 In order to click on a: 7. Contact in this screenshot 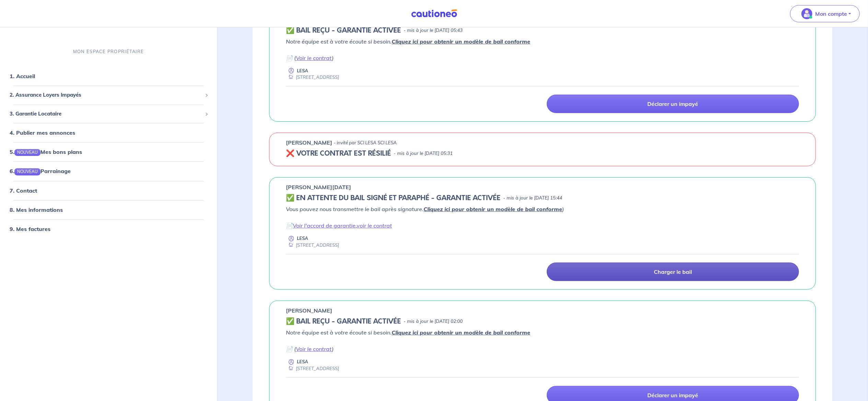, I will do `click(23, 190)`.